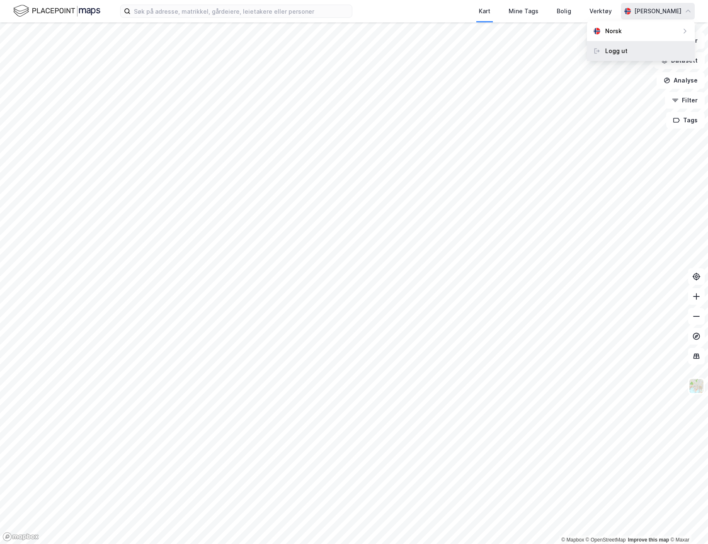  What do you see at coordinates (600, 11) in the screenshot?
I see `div: Verktøy` at bounding box center [600, 11].